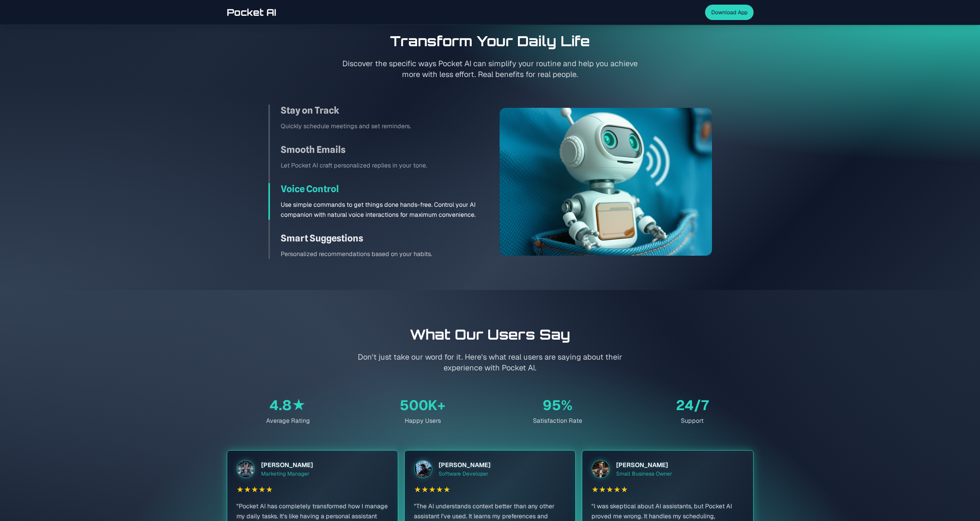  Describe the element at coordinates (490, 362) in the screenshot. I see `p: Don't just take our word for it. Here's what real users are saying about their experience with Po...` at that location.